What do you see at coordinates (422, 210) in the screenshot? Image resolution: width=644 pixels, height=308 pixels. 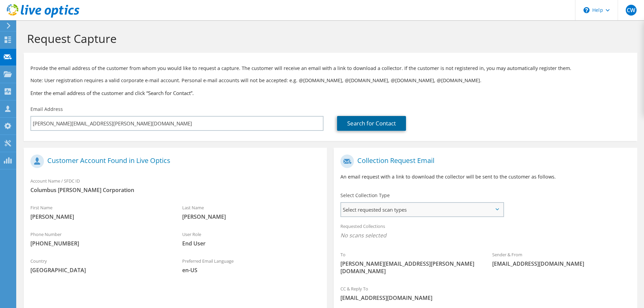 I see `span: Select requested scan types` at bounding box center [422, 210].